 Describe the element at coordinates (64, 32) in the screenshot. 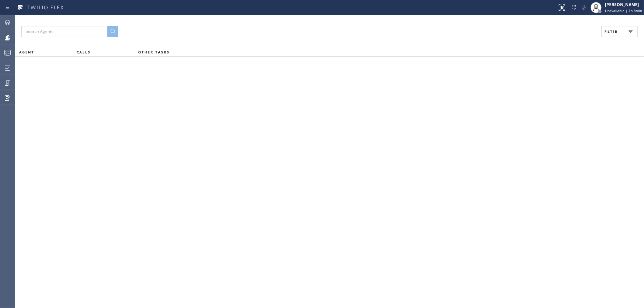

I see `input: Search Agents` at that location.